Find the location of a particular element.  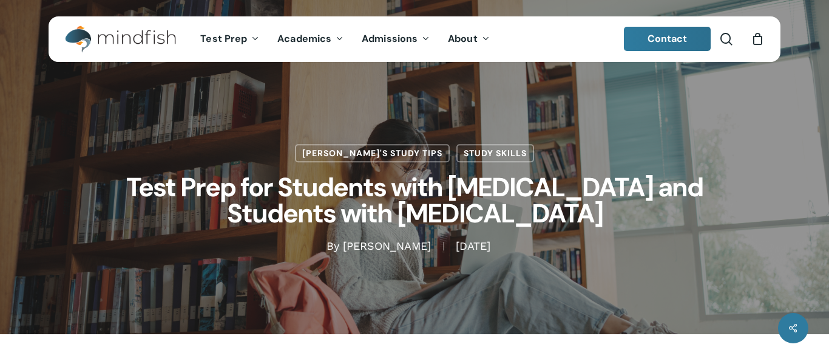

a: Study Skills is located at coordinates (495, 153).